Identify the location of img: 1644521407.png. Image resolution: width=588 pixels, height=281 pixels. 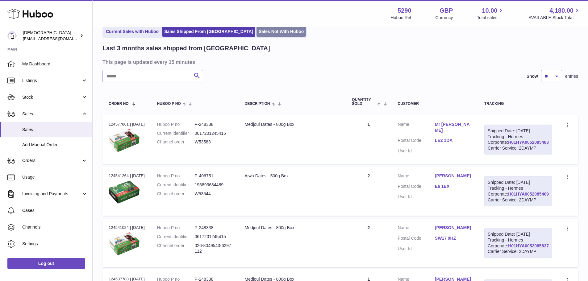
(124, 192).